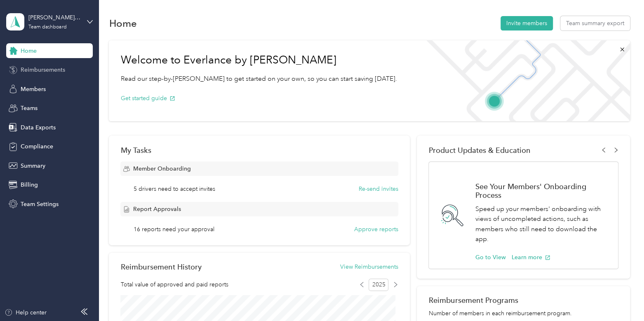 Image resolution: width=644 pixels, height=321 pixels. I want to click on p: Speed up your members' onboarding with views of uncompleted actions, such as members who still ne..., so click(542, 224).